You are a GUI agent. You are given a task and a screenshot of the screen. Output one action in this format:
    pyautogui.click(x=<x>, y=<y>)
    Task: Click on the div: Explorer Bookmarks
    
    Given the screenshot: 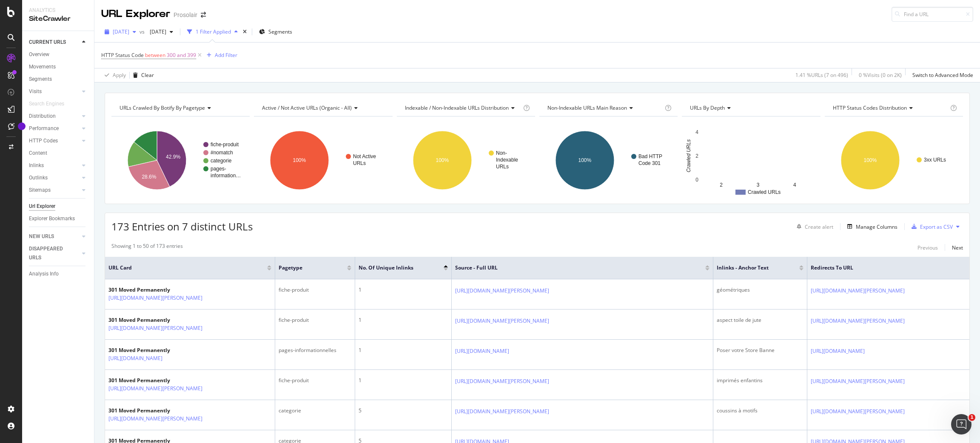 What is the action you would take?
    pyautogui.click(x=52, y=219)
    